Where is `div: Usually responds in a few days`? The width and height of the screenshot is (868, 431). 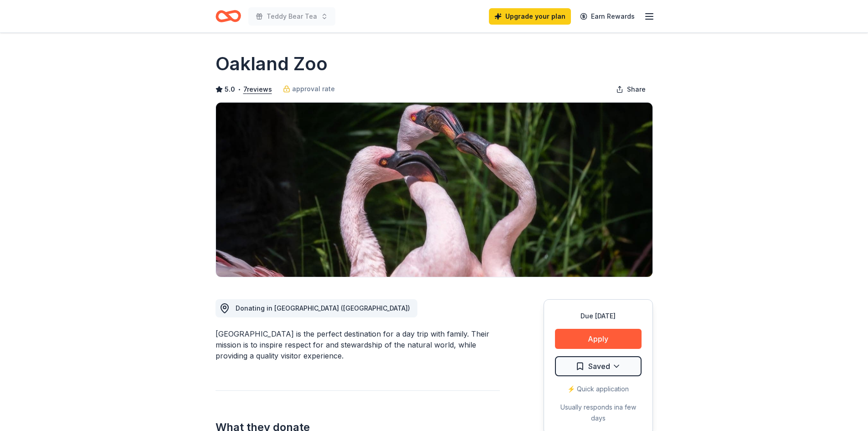 div: Usually responds in a few days is located at coordinates (598, 412).